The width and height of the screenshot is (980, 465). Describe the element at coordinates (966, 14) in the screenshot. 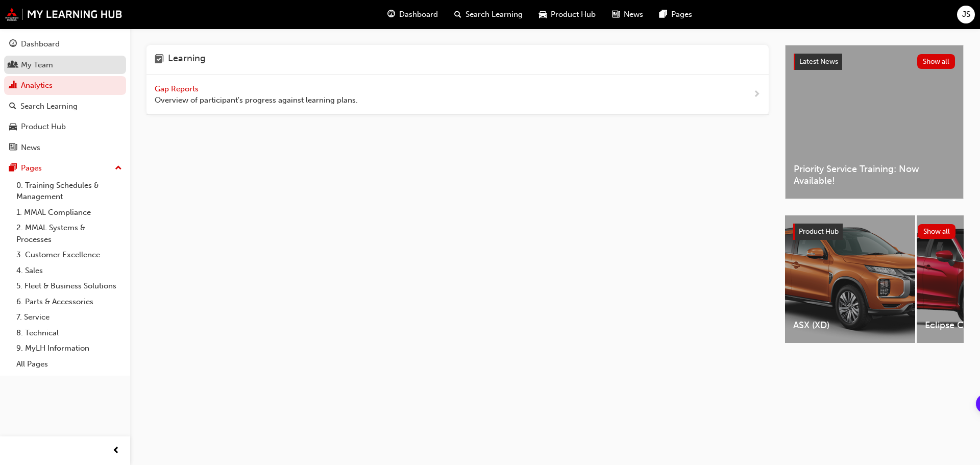

I see `span: JS` at that location.